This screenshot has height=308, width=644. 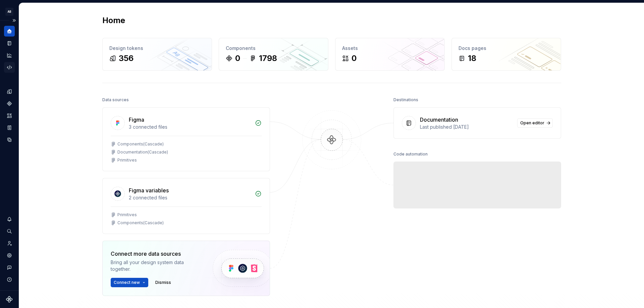 What do you see at coordinates (190, 197) in the screenshot?
I see `div: 2 connected files` at bounding box center [190, 197].